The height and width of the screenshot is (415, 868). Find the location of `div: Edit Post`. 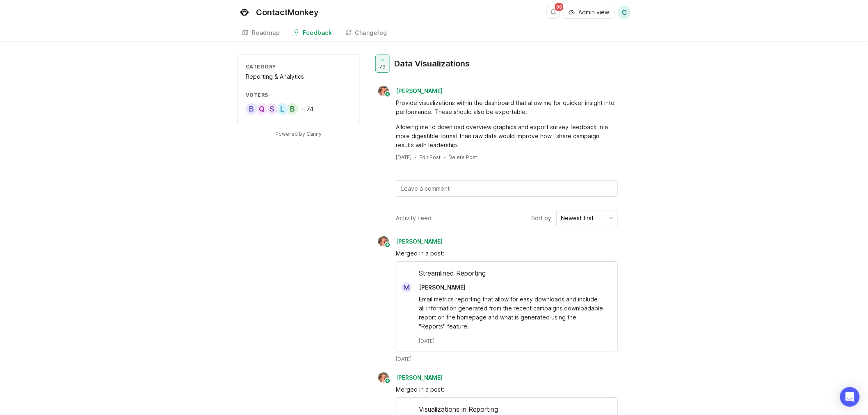

div: Edit Post is located at coordinates (430, 158).